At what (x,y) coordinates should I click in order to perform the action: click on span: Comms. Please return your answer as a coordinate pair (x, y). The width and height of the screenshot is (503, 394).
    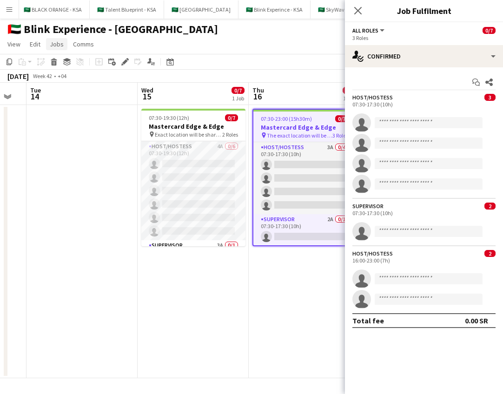
    Looking at the image, I should click on (83, 44).